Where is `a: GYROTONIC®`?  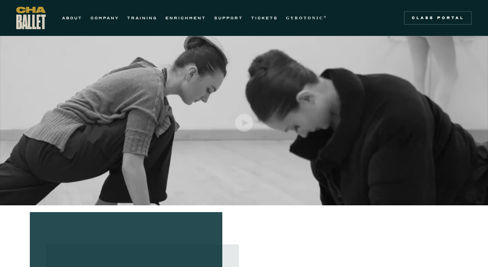
a: GYROTONIC® is located at coordinates (307, 18).